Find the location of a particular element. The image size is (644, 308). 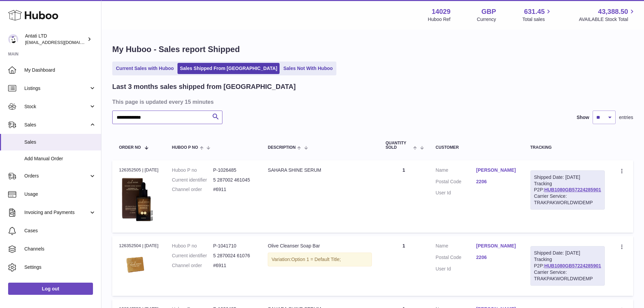

div: Tracking is located at coordinates (568, 148).